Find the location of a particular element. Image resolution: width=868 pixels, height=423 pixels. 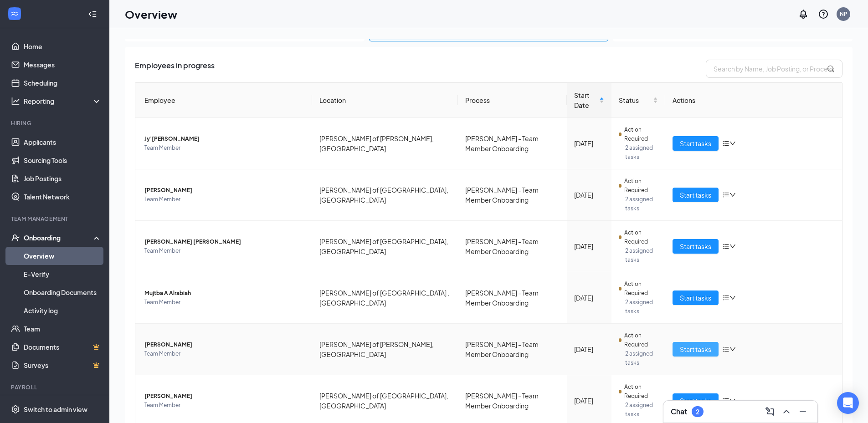

svg: UserCheck is located at coordinates (16, 238).